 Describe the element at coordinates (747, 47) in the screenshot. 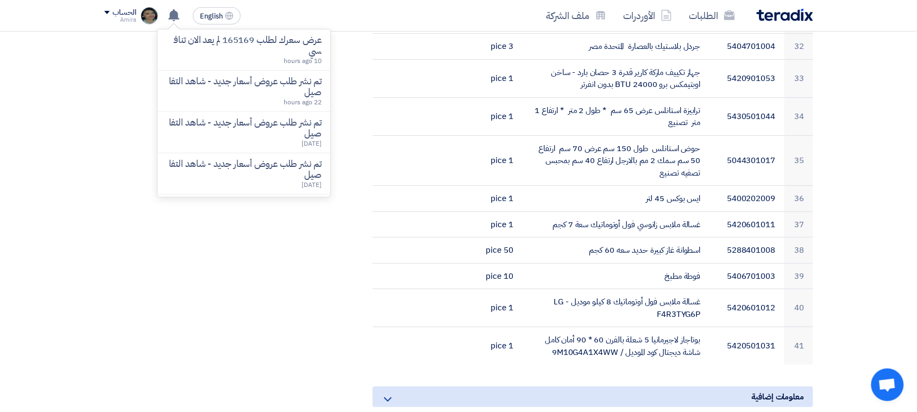

I see `td: 5404701004` at that location.